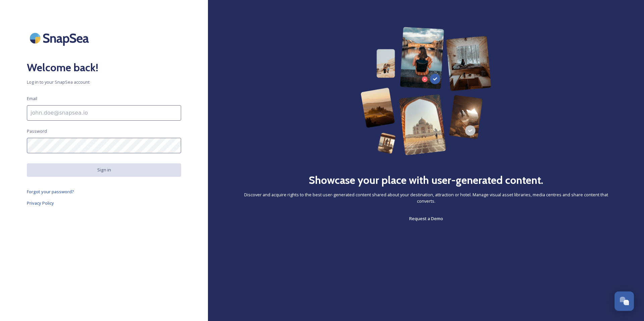  I want to click on a: Request a Demo, so click(426, 219).